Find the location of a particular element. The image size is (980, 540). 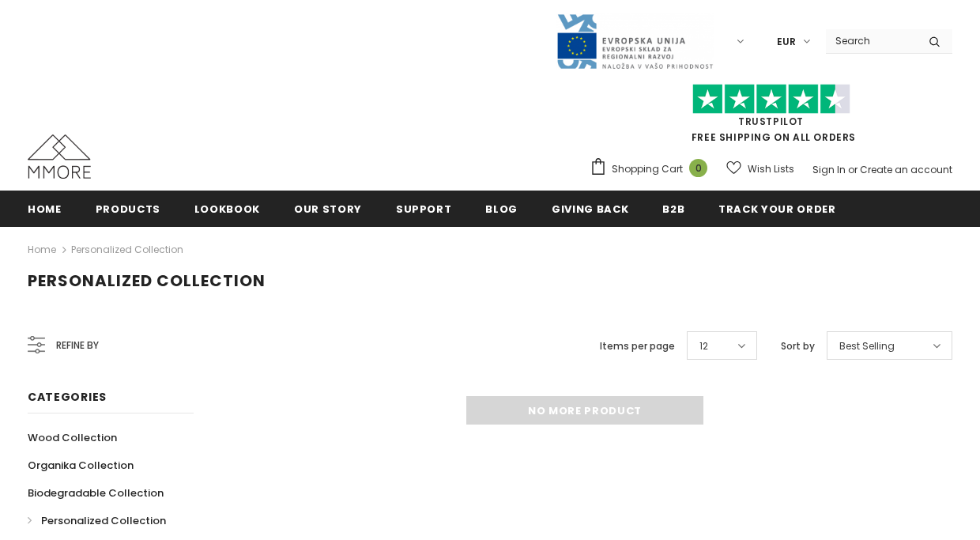

span: Shopping Cart is located at coordinates (648, 170).